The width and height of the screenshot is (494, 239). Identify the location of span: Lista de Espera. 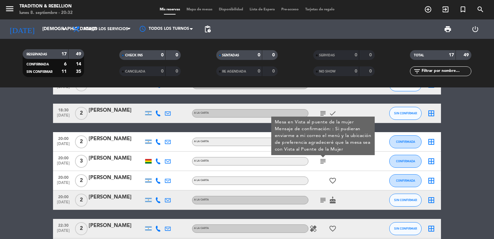
(262, 9).